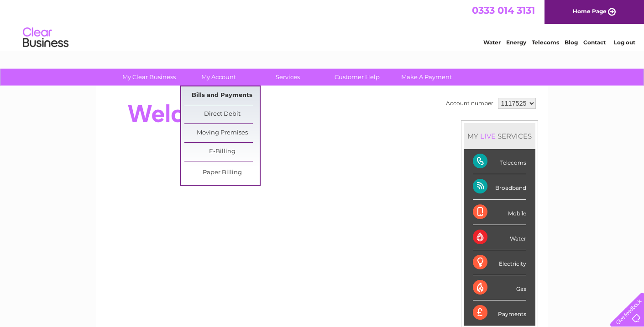  Describe the element at coordinates (222, 95) in the screenshot. I see `a: Bills and Payments` at that location.